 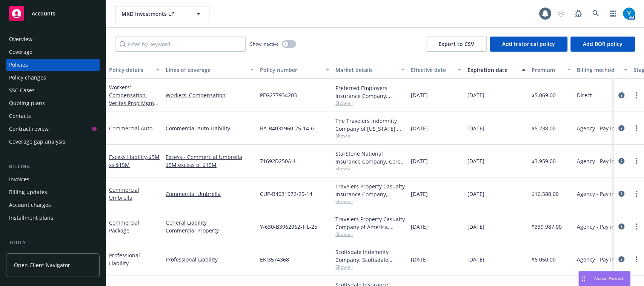 I want to click on a: Start snowing, so click(x=561, y=13).